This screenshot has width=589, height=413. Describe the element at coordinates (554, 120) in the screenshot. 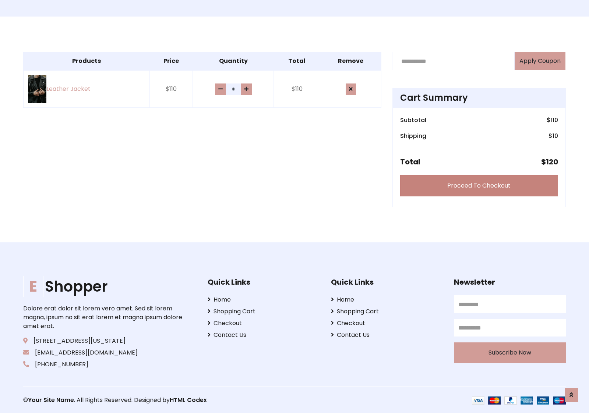

I see `span: 110` at that location.